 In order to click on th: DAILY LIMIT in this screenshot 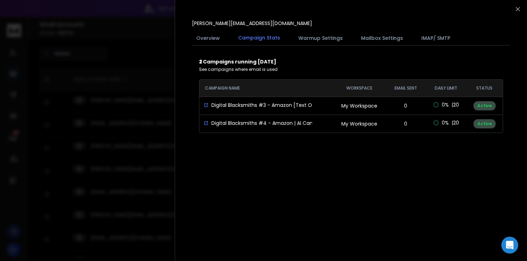, I will do `click(446, 88)`.